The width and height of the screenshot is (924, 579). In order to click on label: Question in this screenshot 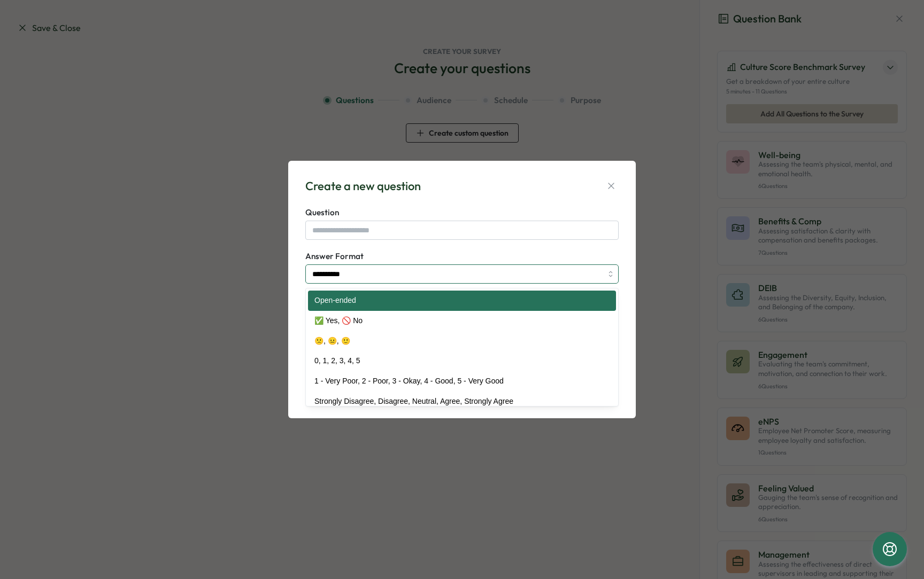, I will do `click(462, 213)`.